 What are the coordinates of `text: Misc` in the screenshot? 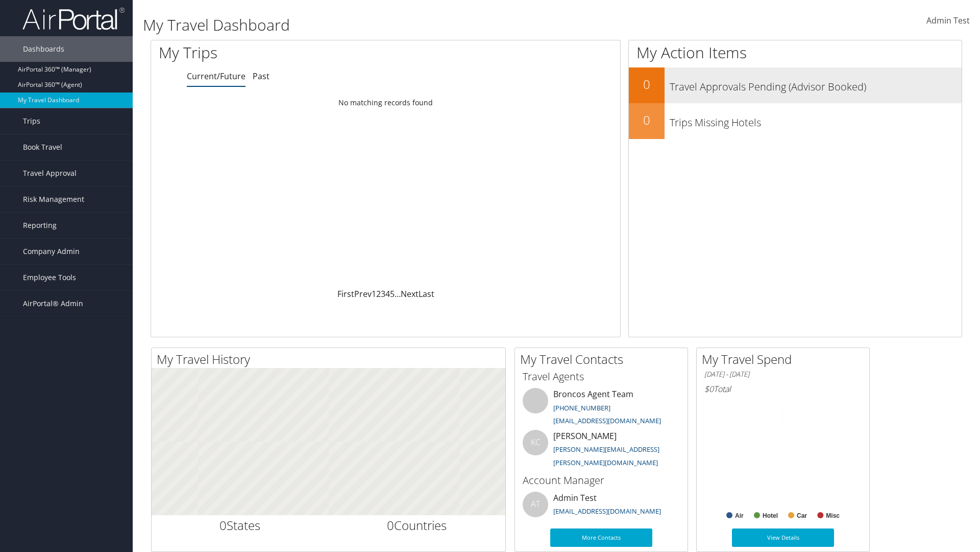 It's located at (832, 516).